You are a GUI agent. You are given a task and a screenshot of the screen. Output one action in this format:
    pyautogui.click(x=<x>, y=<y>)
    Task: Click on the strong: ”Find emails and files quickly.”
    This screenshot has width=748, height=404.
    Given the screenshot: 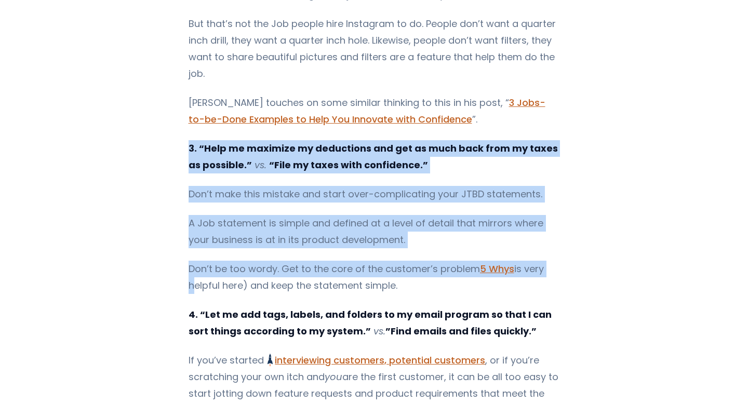 What is the action you would take?
    pyautogui.click(x=461, y=331)
    